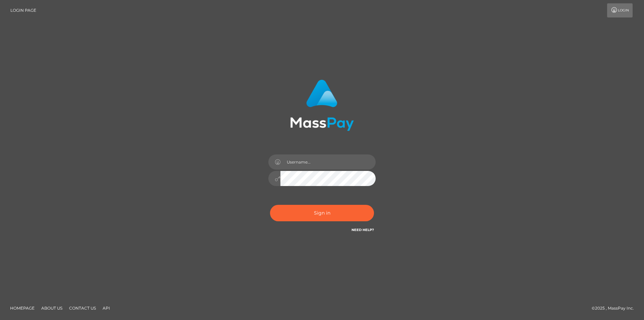 Image resolution: width=644 pixels, height=320 pixels. What do you see at coordinates (620, 10) in the screenshot?
I see `a: Login` at bounding box center [620, 10].